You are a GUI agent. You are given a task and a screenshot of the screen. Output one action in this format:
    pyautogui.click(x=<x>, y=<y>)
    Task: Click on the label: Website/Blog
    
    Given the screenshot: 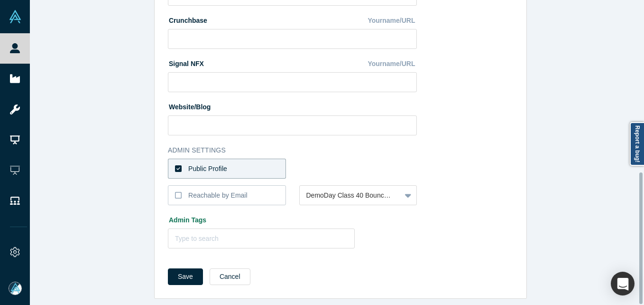 What is the action you would take?
    pyautogui.click(x=189, y=105)
    